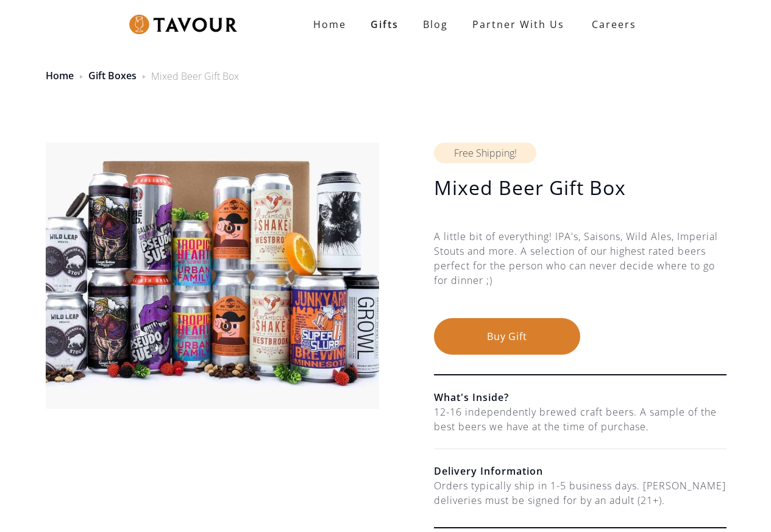  Describe the element at coordinates (329, 24) in the screenshot. I see `strong: Home` at that location.